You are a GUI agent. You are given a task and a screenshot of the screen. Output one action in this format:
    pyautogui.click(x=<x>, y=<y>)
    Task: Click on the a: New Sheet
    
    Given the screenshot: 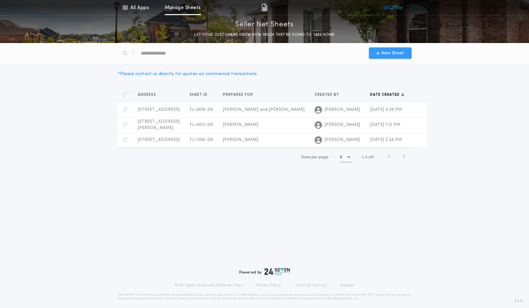 What is the action you would take?
    pyautogui.click(x=390, y=53)
    